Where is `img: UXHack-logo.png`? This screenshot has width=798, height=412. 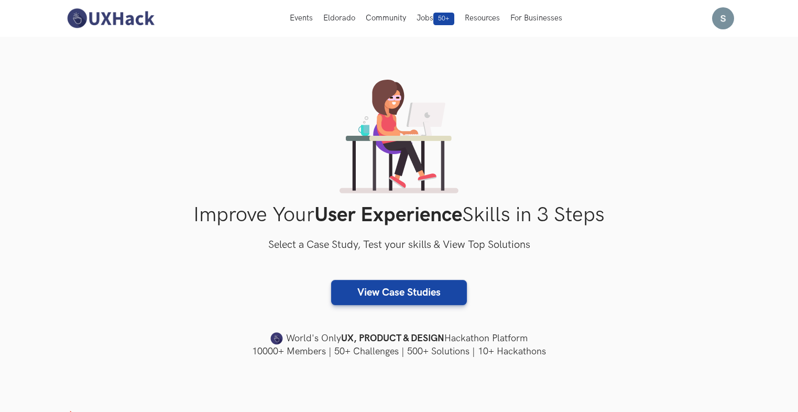 img: UXHack-logo.png is located at coordinates (111, 18).